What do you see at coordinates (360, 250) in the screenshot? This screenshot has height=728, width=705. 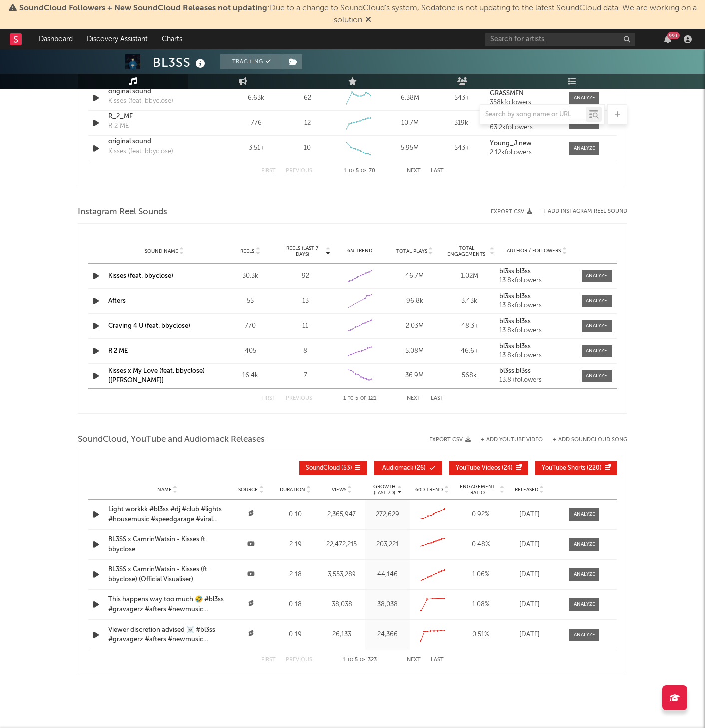 I see `div: 6M Trend` at bounding box center [360, 250].